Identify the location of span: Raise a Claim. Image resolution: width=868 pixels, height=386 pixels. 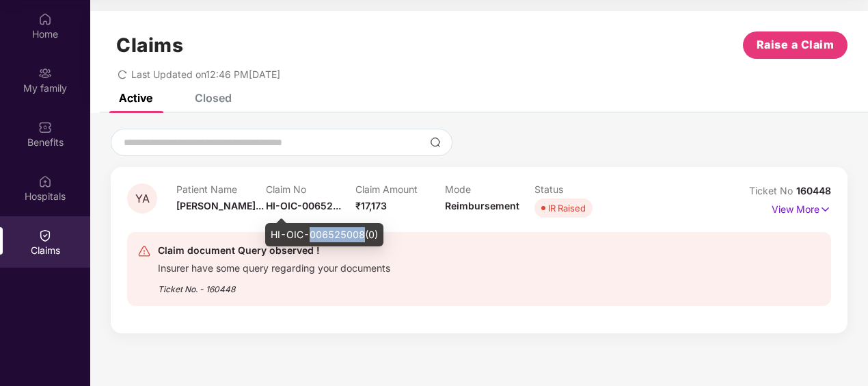
(796, 45).